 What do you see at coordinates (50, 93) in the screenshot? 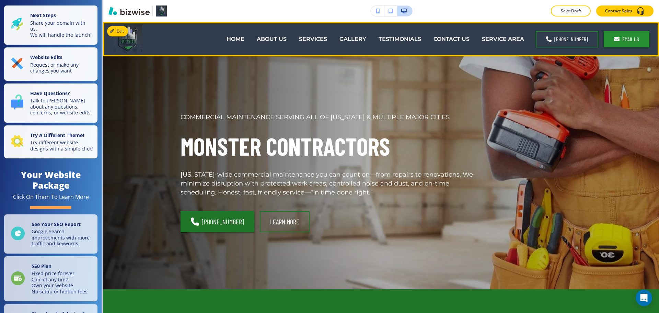
I see `strong: Have Questions?` at bounding box center [50, 93].